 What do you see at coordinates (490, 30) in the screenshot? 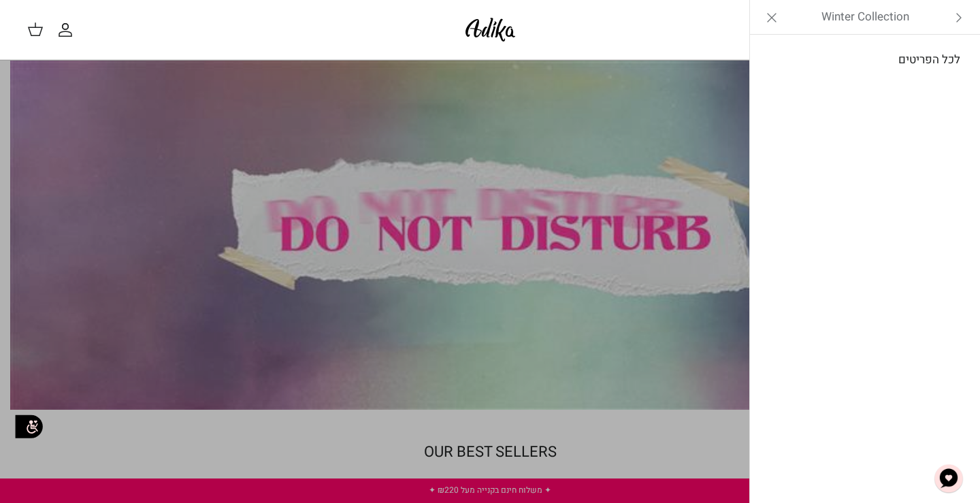
I see `img: Adika IL` at bounding box center [490, 30].